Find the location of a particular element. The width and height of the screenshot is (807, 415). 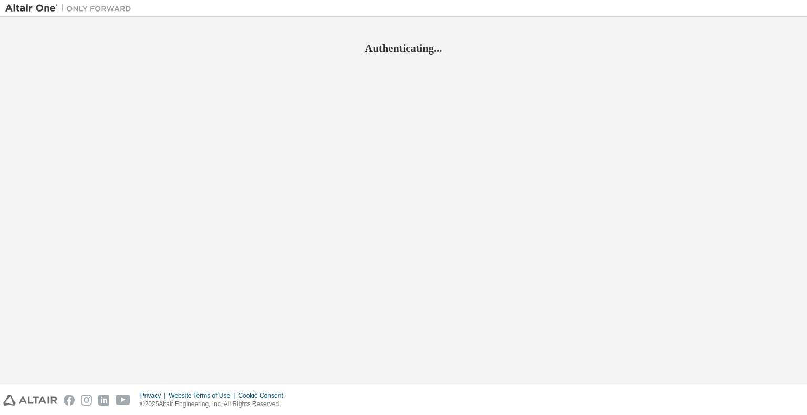

img: linkedin.svg is located at coordinates (103, 400).